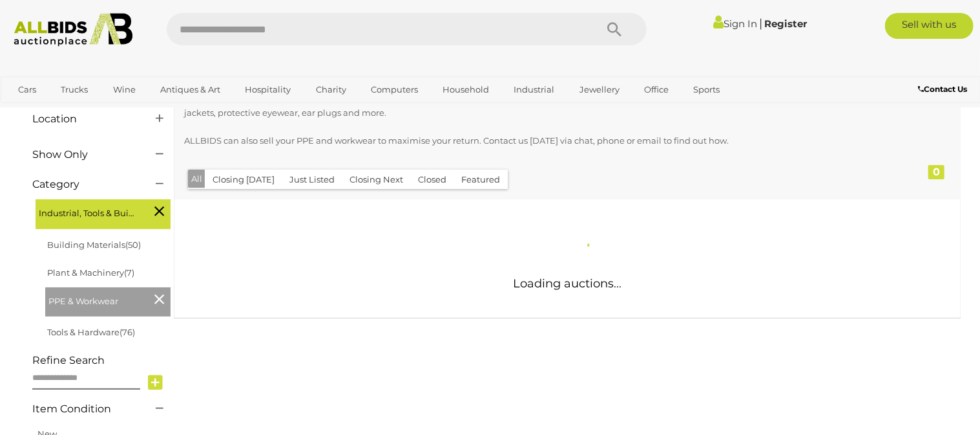  What do you see at coordinates (657, 89) in the screenshot?
I see `a: Office` at bounding box center [657, 89].